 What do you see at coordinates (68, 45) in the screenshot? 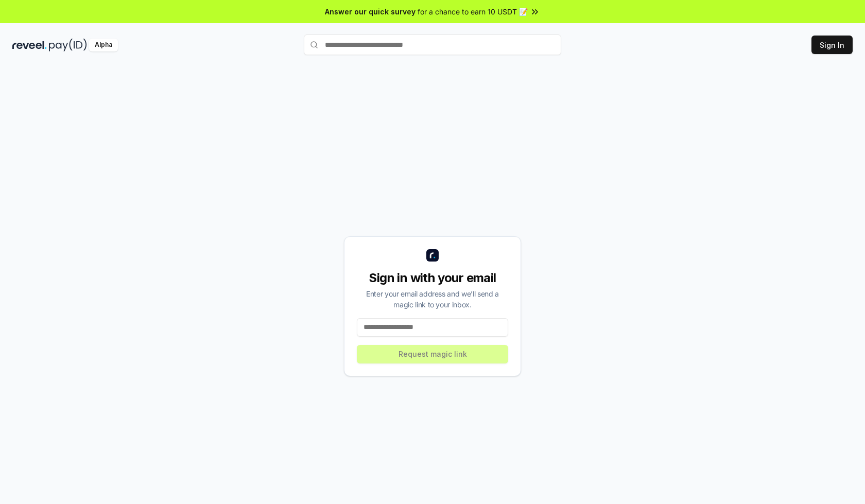
I see `img: pay_id` at bounding box center [68, 45].